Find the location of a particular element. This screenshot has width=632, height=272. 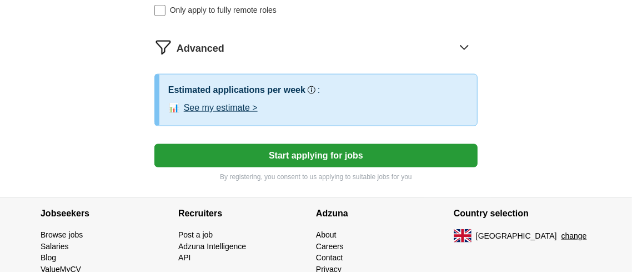

a: Contact is located at coordinates (329, 258).